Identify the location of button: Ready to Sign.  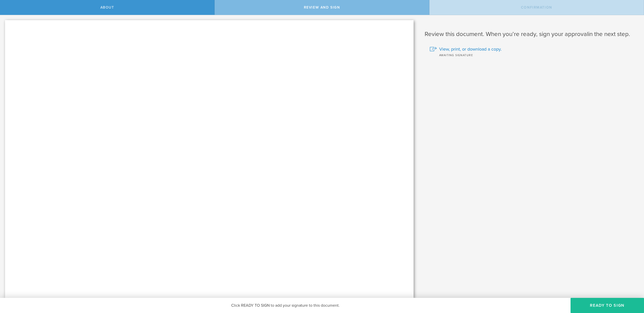
(608, 305).